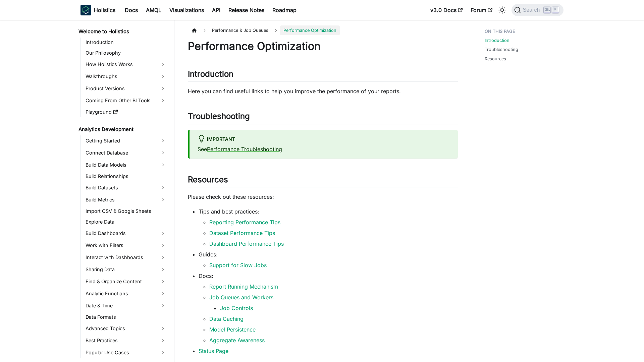 The image size is (644, 362). I want to click on a: Getting Started, so click(126, 141).